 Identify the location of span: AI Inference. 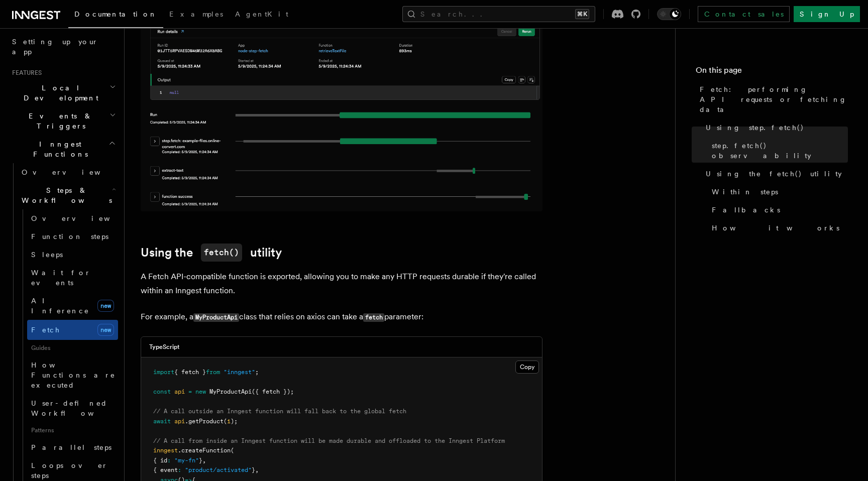
(61, 306).